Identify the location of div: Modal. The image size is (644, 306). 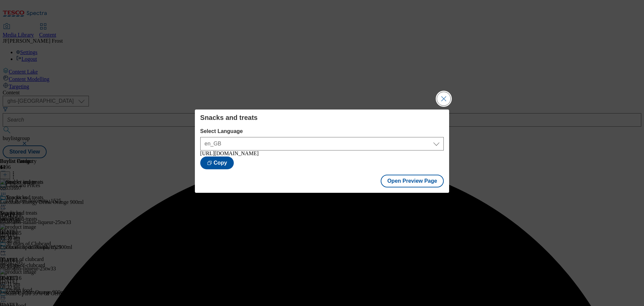
(322, 151).